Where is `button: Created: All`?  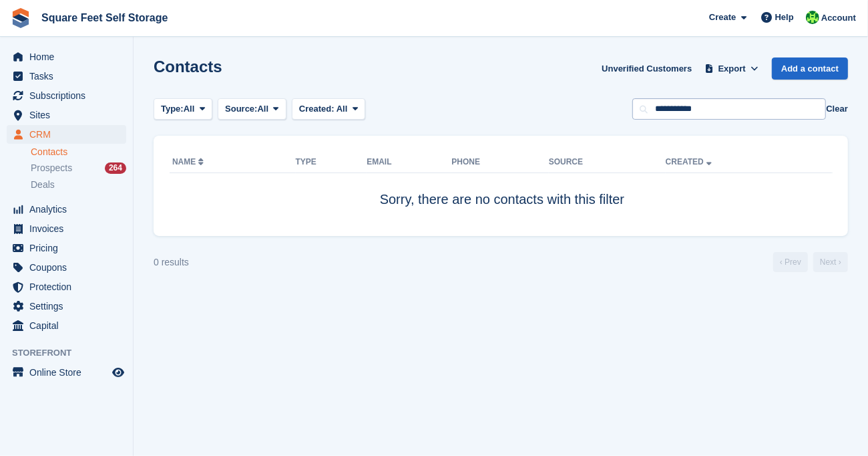 button: Created: All is located at coordinates (328, 109).